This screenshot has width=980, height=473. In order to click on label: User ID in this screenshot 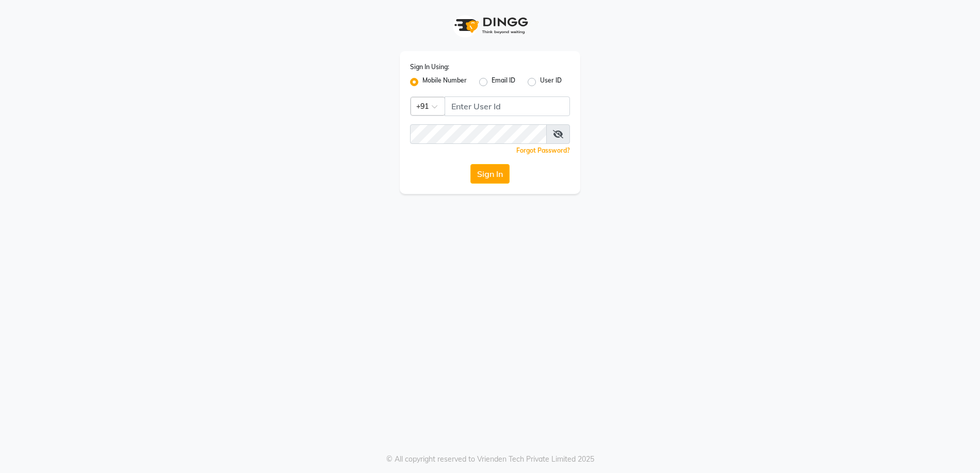, I will do `click(551, 82)`.